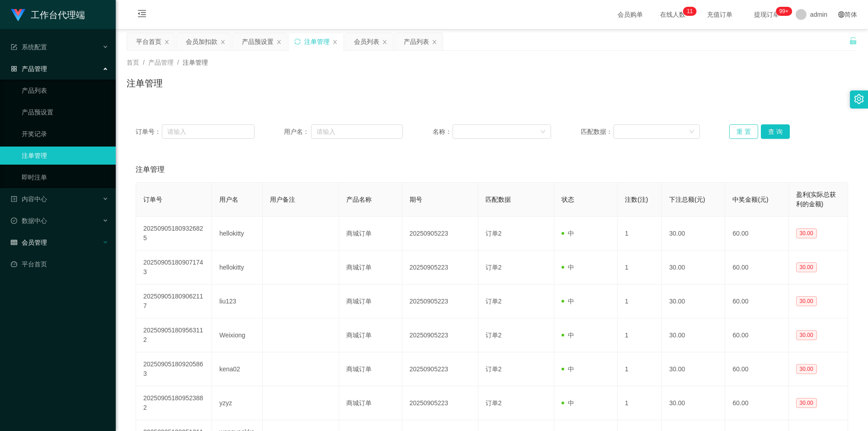 This screenshot has height=431, width=868. I want to click on div: 会员列表, so click(367, 42).